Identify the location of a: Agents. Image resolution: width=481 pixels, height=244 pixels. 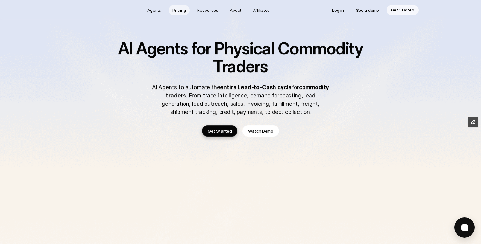
(154, 10).